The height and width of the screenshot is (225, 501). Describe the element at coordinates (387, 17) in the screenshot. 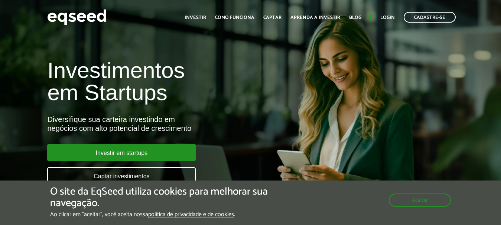

I see `a: Login` at that location.